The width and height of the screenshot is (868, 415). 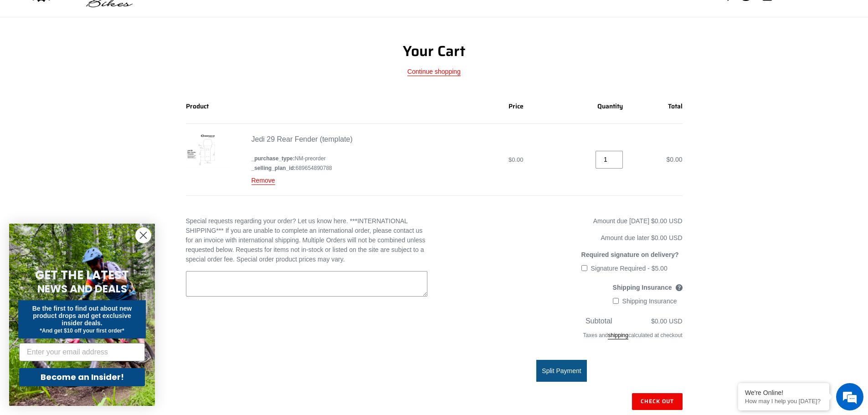 What do you see at coordinates (657, 106) in the screenshot?
I see `th: Total` at bounding box center [657, 106].